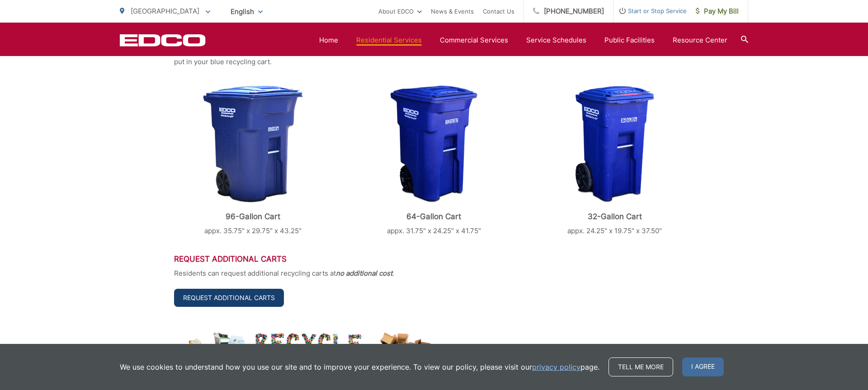  What do you see at coordinates (434, 274) in the screenshot?
I see `p: Residents can request additional recycling carts at .` at bounding box center [434, 274].